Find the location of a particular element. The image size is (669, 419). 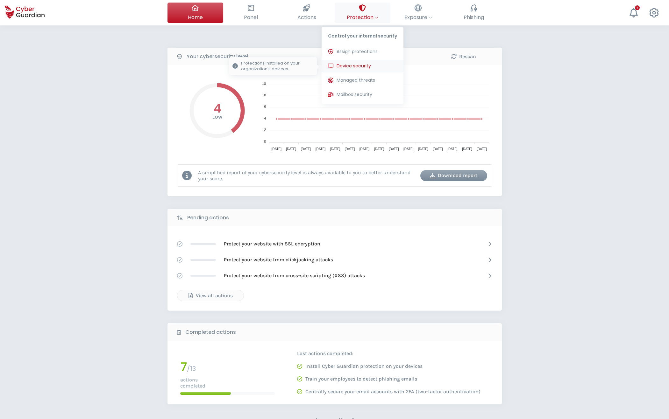

span: Exposure is located at coordinates (418, 17).